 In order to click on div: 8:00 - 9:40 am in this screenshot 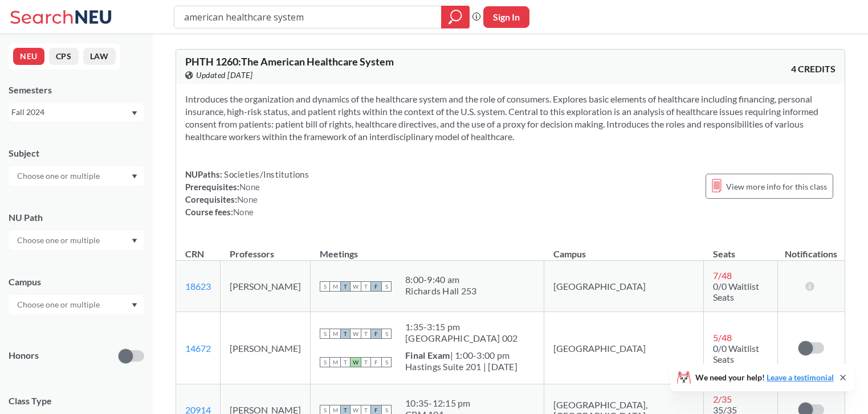, I will do `click(441, 280)`.